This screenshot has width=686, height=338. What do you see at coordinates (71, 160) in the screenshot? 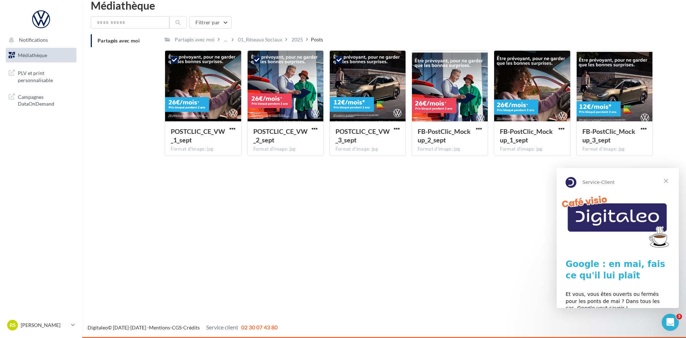
I see `img: Ne manquez rien d'important grâce à l'onglet "Notifications" 🔔` at bounding box center [71, 160].